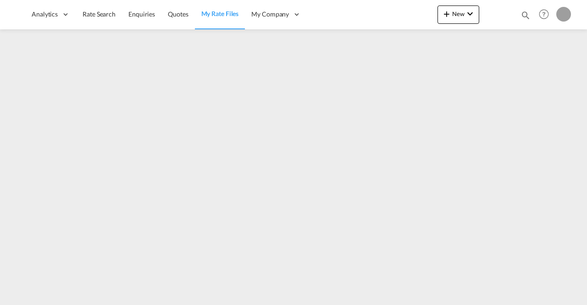 The width and height of the screenshot is (587, 305). What do you see at coordinates (544, 14) in the screenshot?
I see `span: Help` at bounding box center [544, 14].